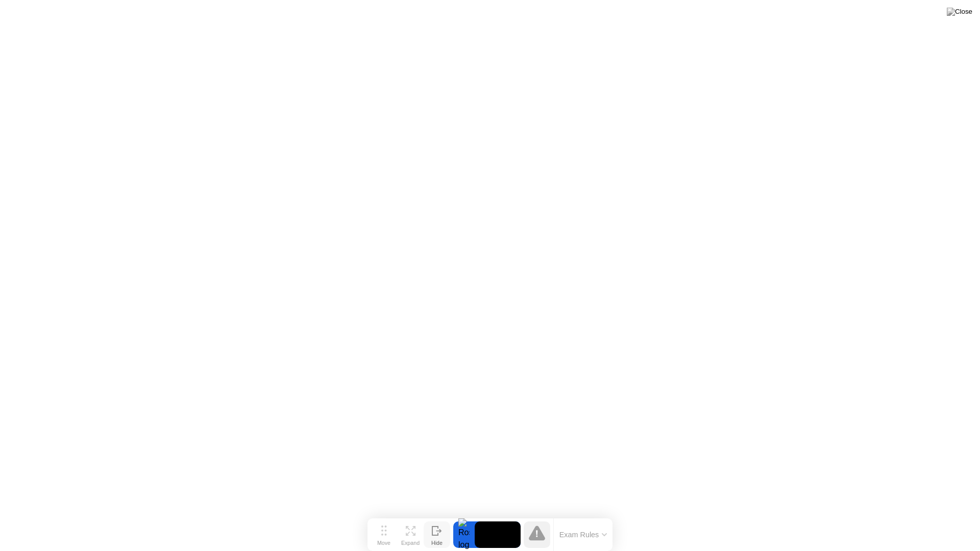 This screenshot has width=980, height=551. I want to click on button: Exam Rules, so click(584, 535).